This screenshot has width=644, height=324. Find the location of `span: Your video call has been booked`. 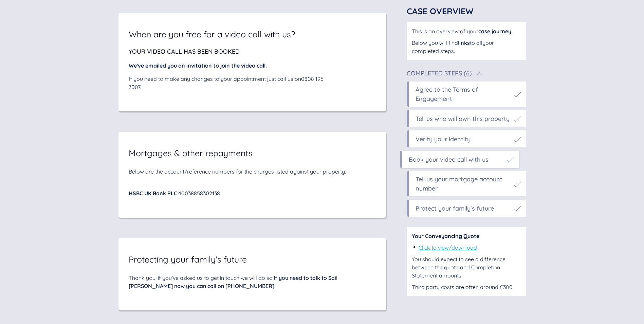

span: Your video call has been booked is located at coordinates (184, 51).